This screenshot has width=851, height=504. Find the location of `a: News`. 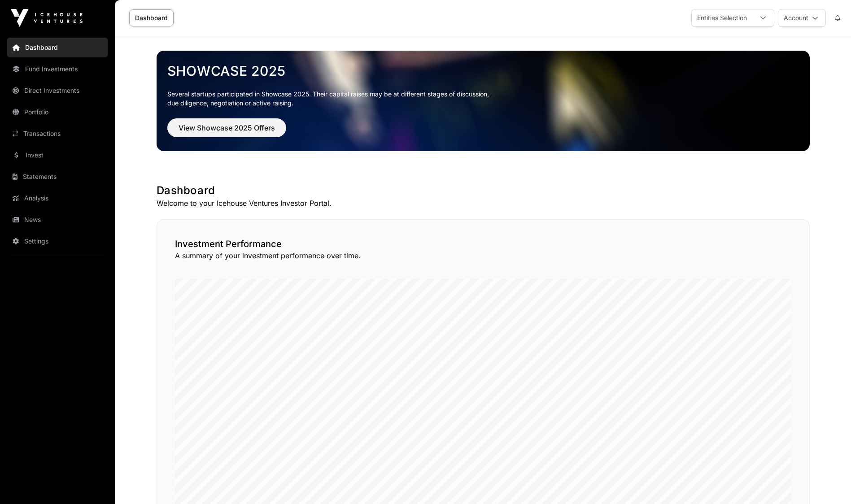

a: News is located at coordinates (58, 220).